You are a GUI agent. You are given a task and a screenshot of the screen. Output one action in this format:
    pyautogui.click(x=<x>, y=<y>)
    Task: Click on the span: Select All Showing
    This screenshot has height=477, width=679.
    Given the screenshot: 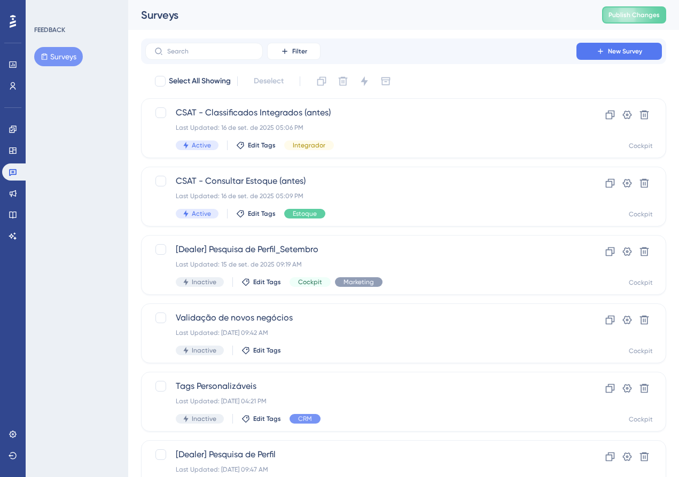 What is the action you would take?
    pyautogui.click(x=200, y=81)
    